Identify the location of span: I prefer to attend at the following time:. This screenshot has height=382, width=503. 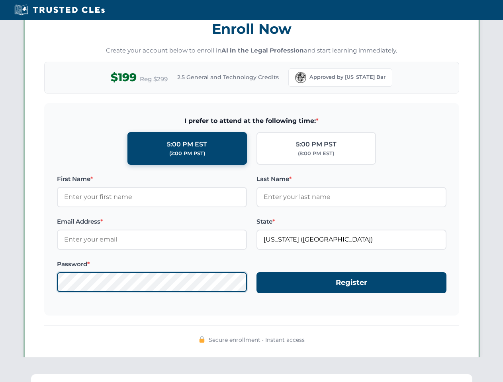
(251, 121).